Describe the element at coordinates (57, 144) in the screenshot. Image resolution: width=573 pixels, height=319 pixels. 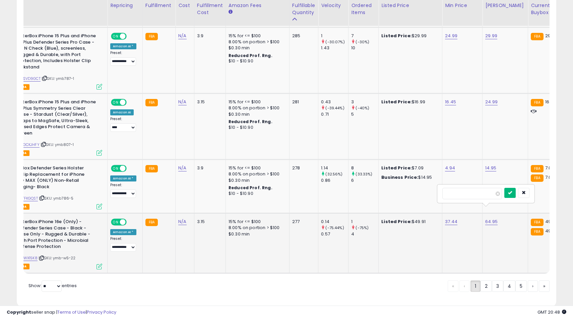
I see `span: | SKU: ymb807-1` at that location.